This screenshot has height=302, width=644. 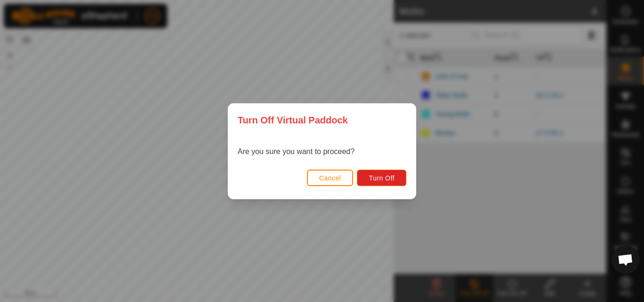 I want to click on button: Turn Off, so click(x=381, y=178).